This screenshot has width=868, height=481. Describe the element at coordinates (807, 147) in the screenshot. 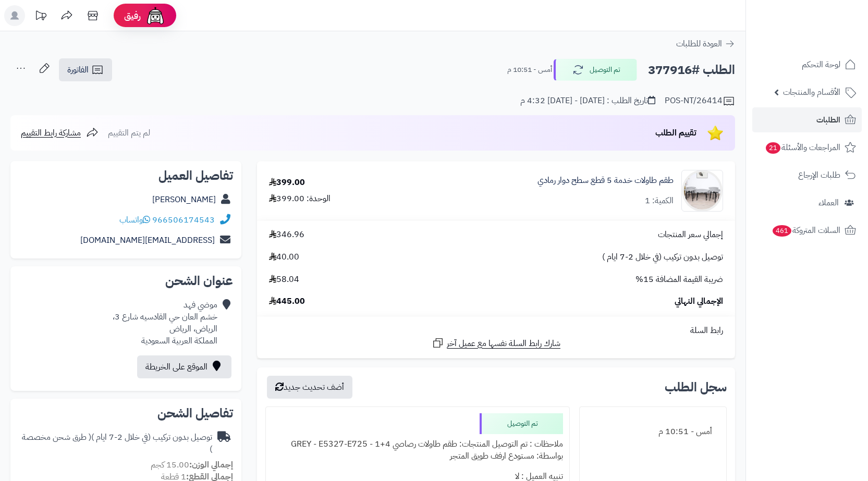

I see `a: المراجعات والأسئلة21` at that location.